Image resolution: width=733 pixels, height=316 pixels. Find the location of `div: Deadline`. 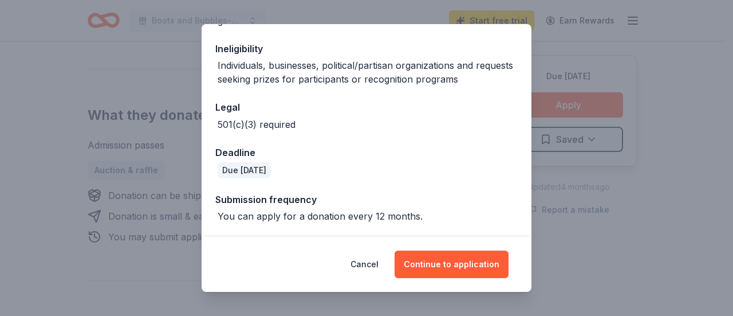

div: Deadline is located at coordinates (367, 152).